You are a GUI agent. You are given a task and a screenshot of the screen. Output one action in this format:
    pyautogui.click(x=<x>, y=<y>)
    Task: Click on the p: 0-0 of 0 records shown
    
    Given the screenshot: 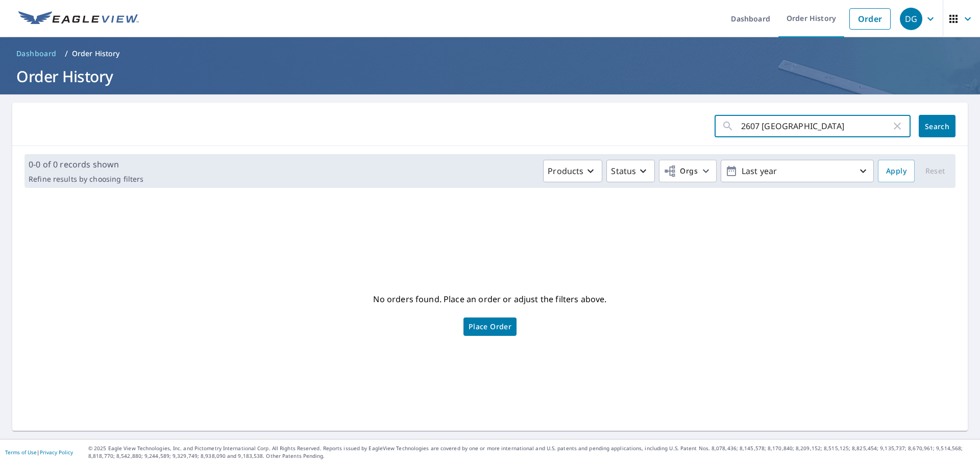 What is the action you would take?
    pyautogui.click(x=86, y=164)
    